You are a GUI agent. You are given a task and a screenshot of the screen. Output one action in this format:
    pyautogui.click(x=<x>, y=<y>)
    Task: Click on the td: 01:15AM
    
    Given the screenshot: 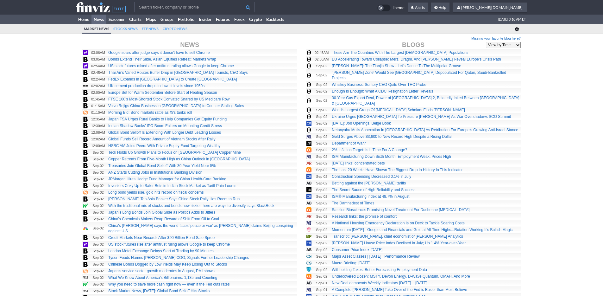 What is the action you would take?
    pyautogui.click(x=98, y=106)
    